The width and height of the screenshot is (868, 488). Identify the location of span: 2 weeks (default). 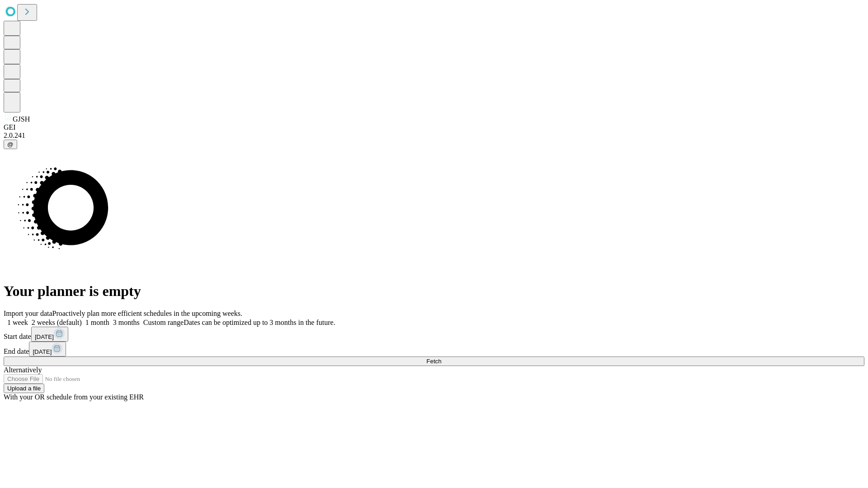
(56, 322).